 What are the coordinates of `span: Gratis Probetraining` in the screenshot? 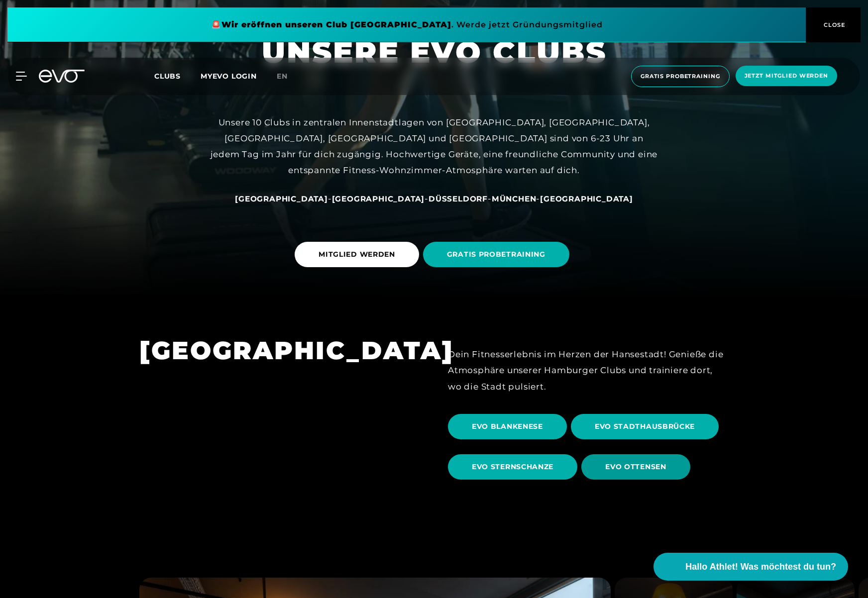 It's located at (681, 76).